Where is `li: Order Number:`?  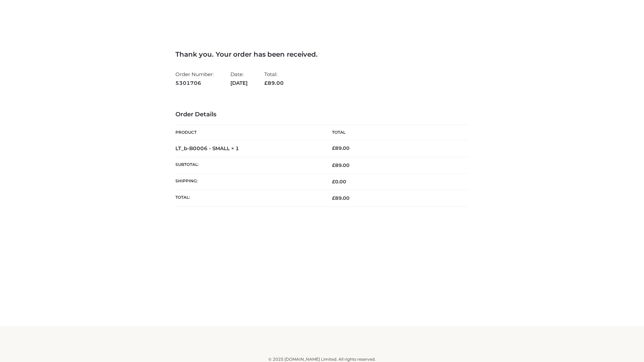
li: Order Number: is located at coordinates (194, 79).